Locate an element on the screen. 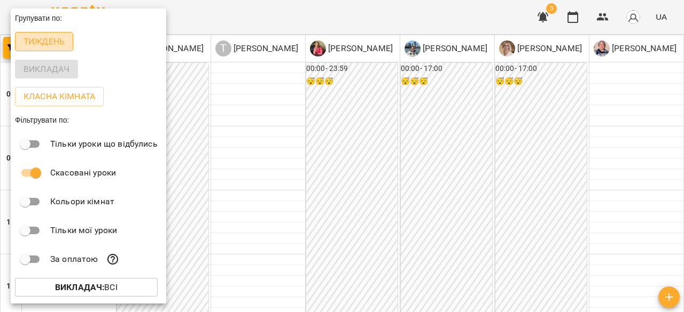 The width and height of the screenshot is (684, 312). p: Тиждень is located at coordinates (44, 42).